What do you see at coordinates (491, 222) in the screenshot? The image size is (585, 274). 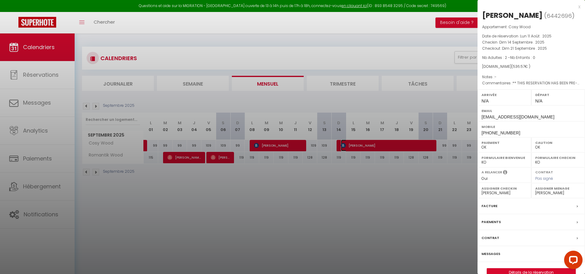 I see `label: Paiements` at bounding box center [491, 222].